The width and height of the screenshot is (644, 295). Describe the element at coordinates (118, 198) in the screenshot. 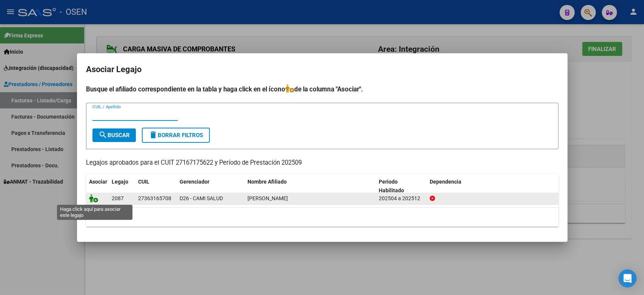

I see `span: 2087` at that location.